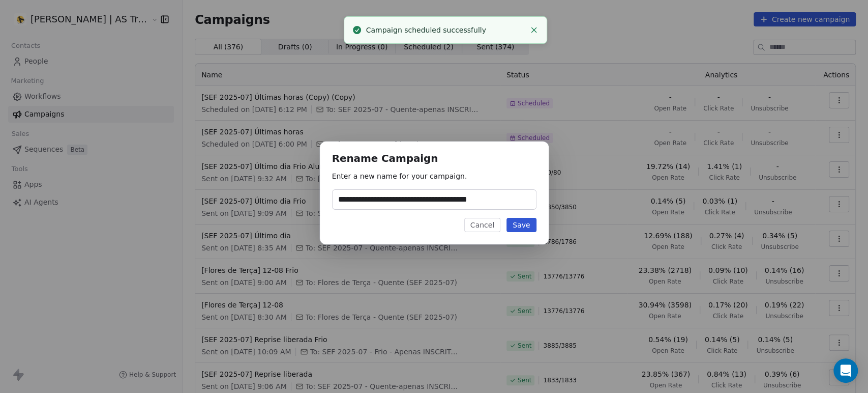 This screenshot has width=868, height=393. Describe the element at coordinates (534, 30) in the screenshot. I see `button: Close toast` at that location.